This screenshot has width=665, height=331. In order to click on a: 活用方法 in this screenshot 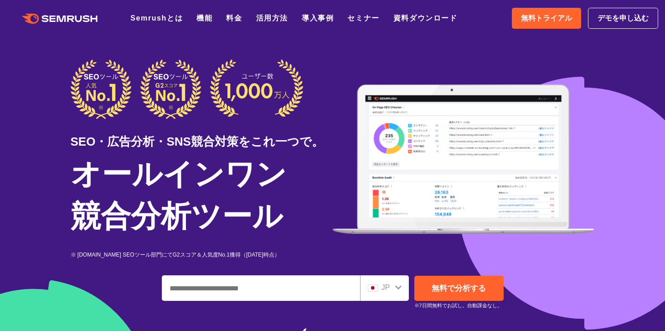, I will do `click(272, 18)`.